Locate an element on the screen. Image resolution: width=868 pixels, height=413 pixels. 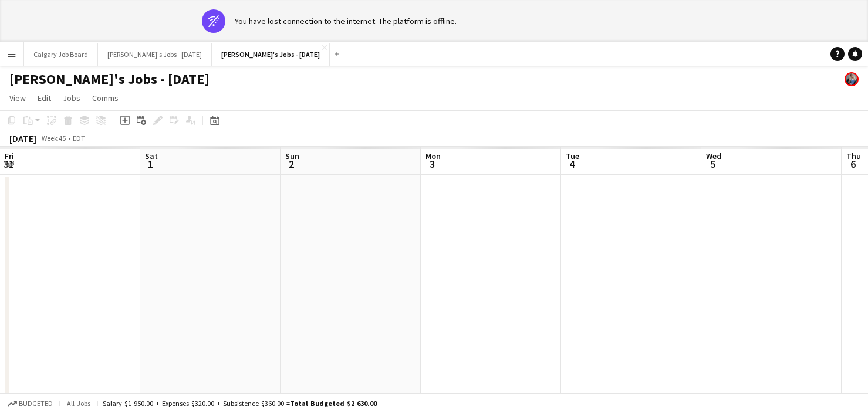
span: 31 is located at coordinates (8, 164).